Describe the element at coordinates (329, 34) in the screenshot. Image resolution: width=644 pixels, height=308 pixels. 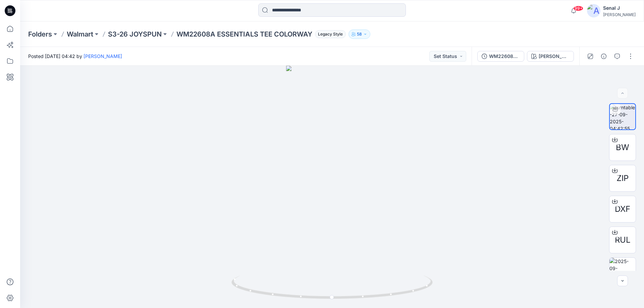
I see `button: Legacy Style` at that location.